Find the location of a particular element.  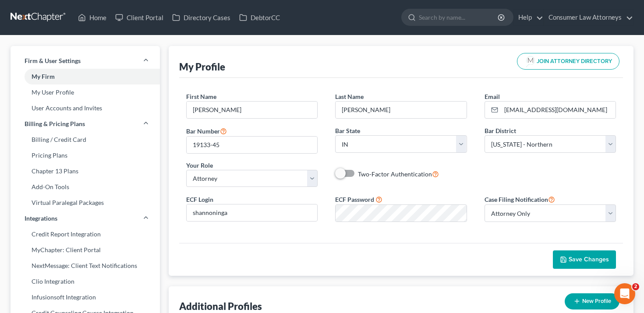

span: Last Name is located at coordinates (349, 96).